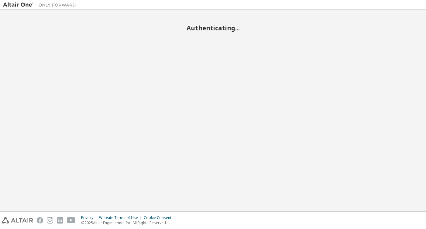 This screenshot has width=426, height=229. I want to click on div: Cookie Consent, so click(159, 218).